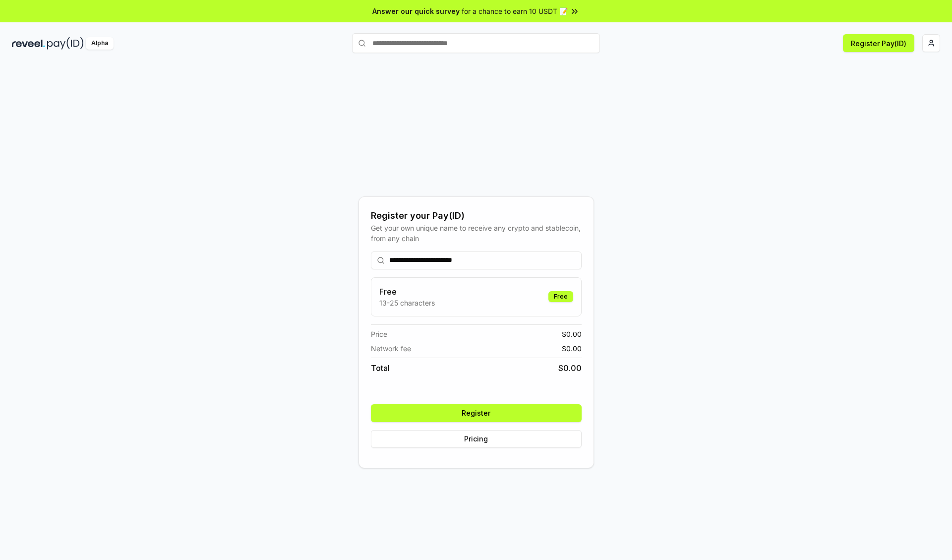  I want to click on div: Free, so click(561, 296).